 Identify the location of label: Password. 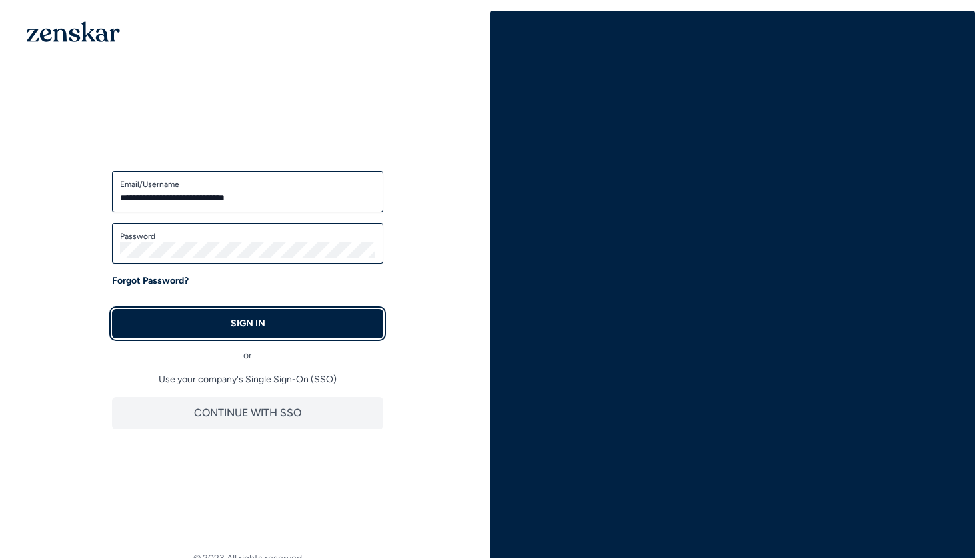
(248, 236).